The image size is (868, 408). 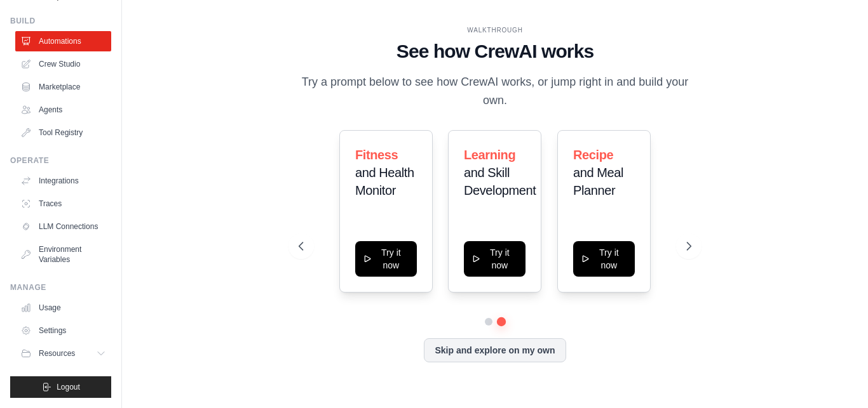 What do you see at coordinates (56, 354) in the screenshot?
I see `span: Resources` at bounding box center [56, 354].